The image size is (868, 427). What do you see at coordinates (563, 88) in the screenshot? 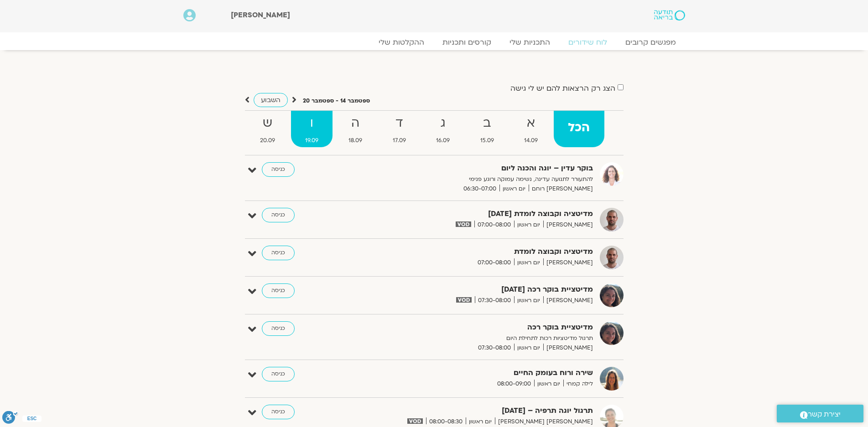
I see `label: הצג רק הרצאות להם יש לי גישה` at bounding box center [563, 88].